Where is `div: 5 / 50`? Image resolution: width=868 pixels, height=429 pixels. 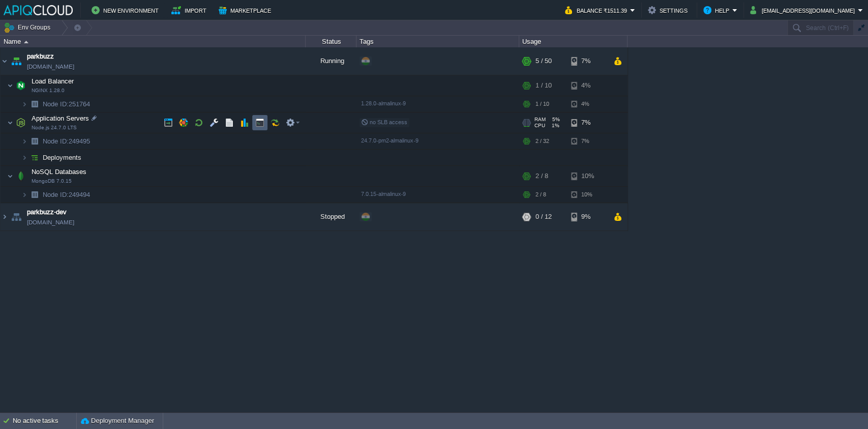 div: 5 / 50 is located at coordinates (543, 61).